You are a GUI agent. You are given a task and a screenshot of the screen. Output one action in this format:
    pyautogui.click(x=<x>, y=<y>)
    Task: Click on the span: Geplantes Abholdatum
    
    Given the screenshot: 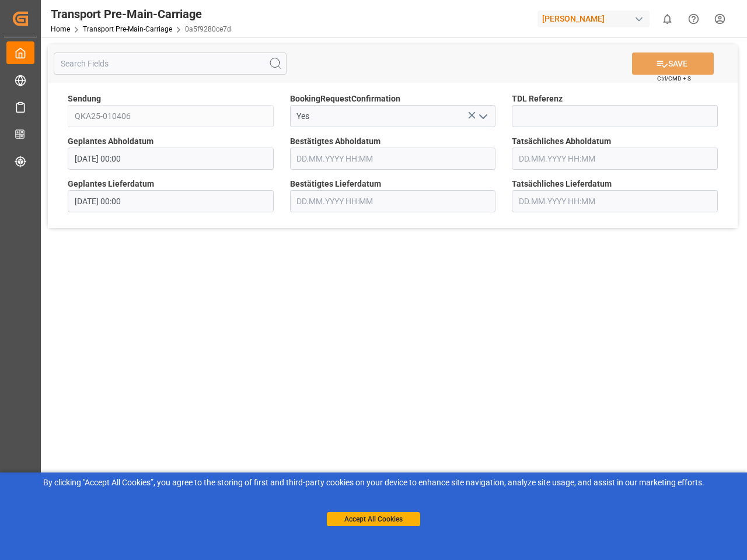 What is the action you would take?
    pyautogui.click(x=110, y=141)
    